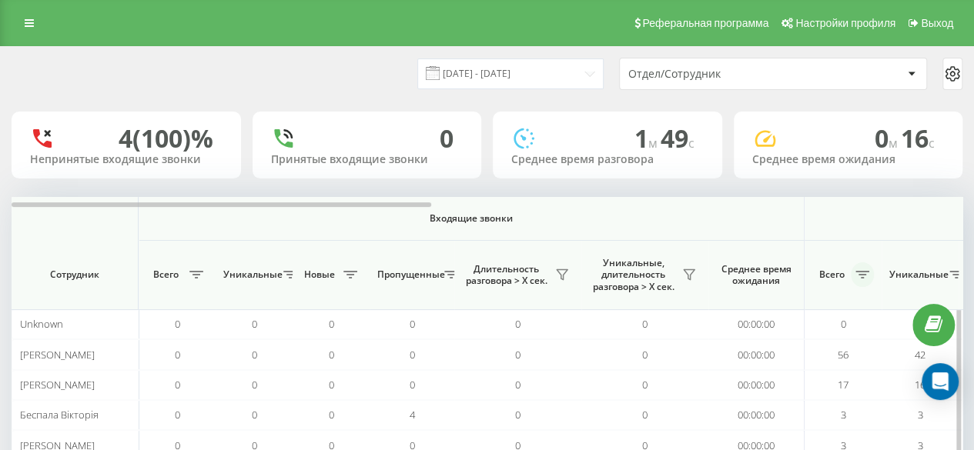 The height and width of the screenshot is (450, 974). Describe the element at coordinates (506, 275) in the screenshot. I see `span: Длительность разговора > Х сек.` at that location.